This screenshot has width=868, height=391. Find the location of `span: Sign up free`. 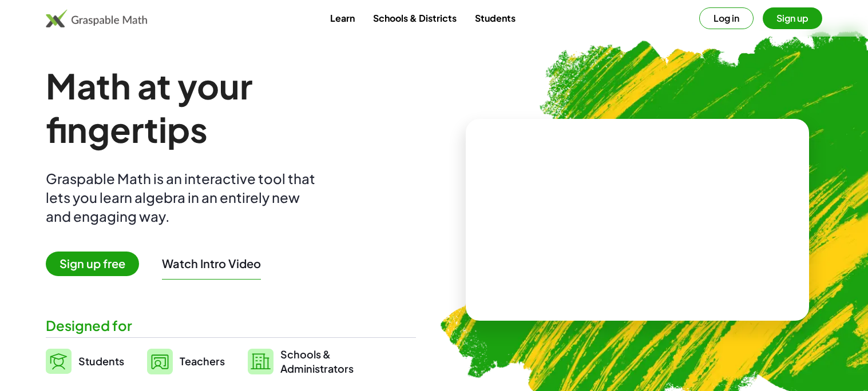

span: Sign up free is located at coordinates (92, 264).